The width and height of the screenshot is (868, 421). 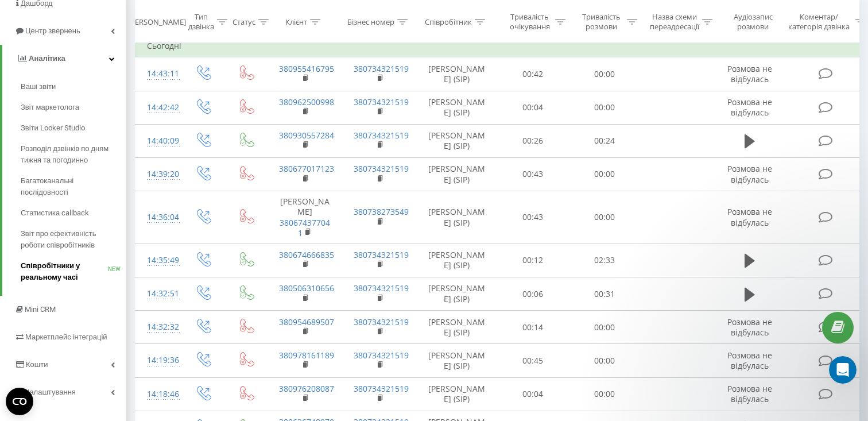 What do you see at coordinates (158, 74) in the screenshot?
I see `div: 14:43:11` at bounding box center [158, 74].